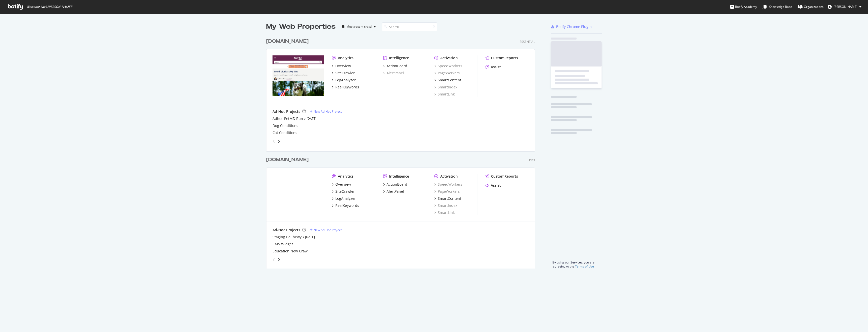 This screenshot has width=868, height=332. Describe the element at coordinates (811, 6) in the screenshot. I see `div: Organizations` at that location.